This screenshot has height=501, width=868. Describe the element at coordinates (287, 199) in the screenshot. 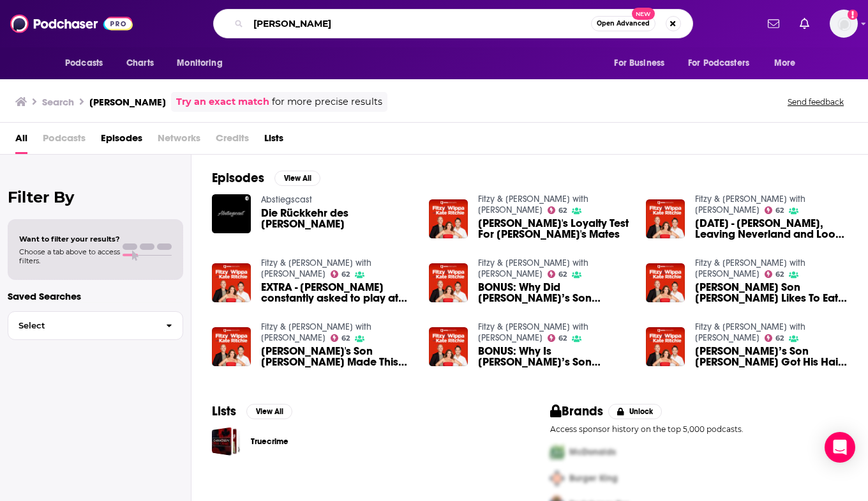

I see `a: Abstiegscast` at that location.